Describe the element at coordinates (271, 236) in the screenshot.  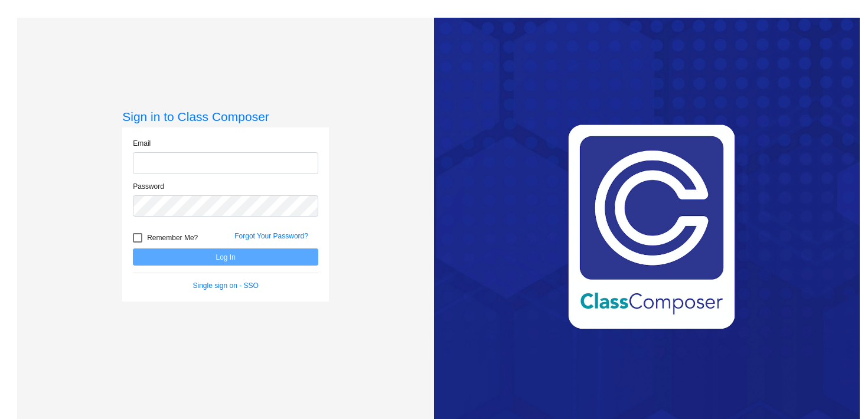
I see `a: Forgot Your Password?` at that location.